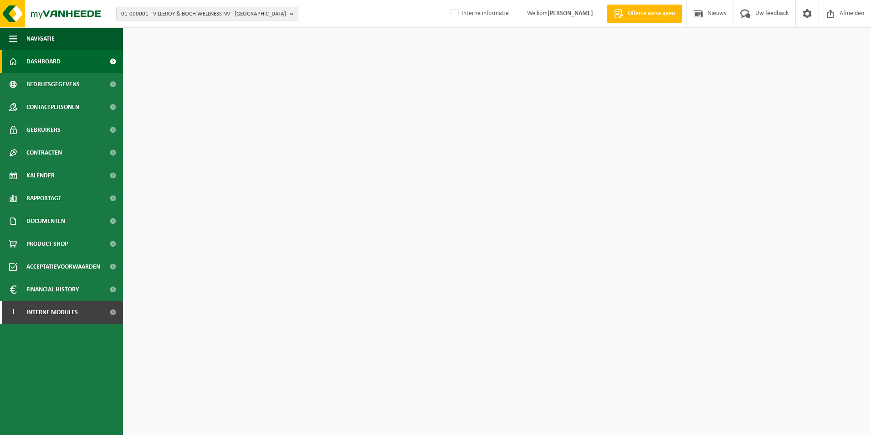 The width and height of the screenshot is (871, 435). I want to click on span: Financial History, so click(52, 289).